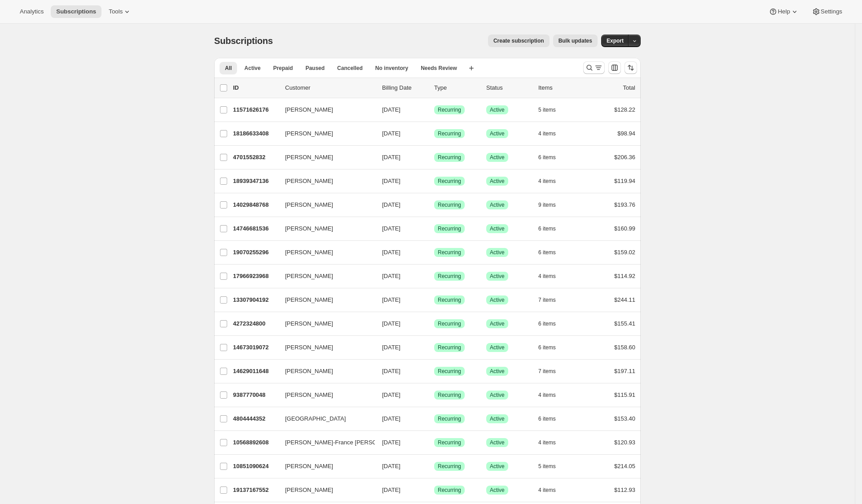  What do you see at coordinates (575, 41) in the screenshot?
I see `span: Bulk updates` at bounding box center [575, 41].